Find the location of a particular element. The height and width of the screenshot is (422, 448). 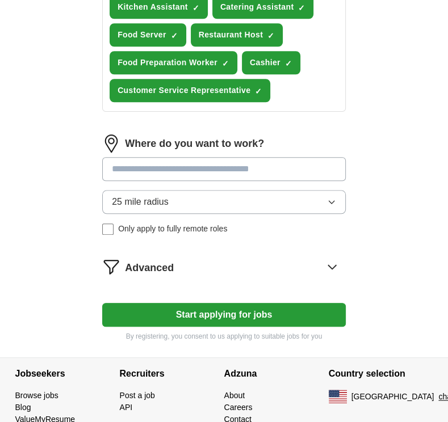

span: Customer Service Representative is located at coordinates (184, 90).